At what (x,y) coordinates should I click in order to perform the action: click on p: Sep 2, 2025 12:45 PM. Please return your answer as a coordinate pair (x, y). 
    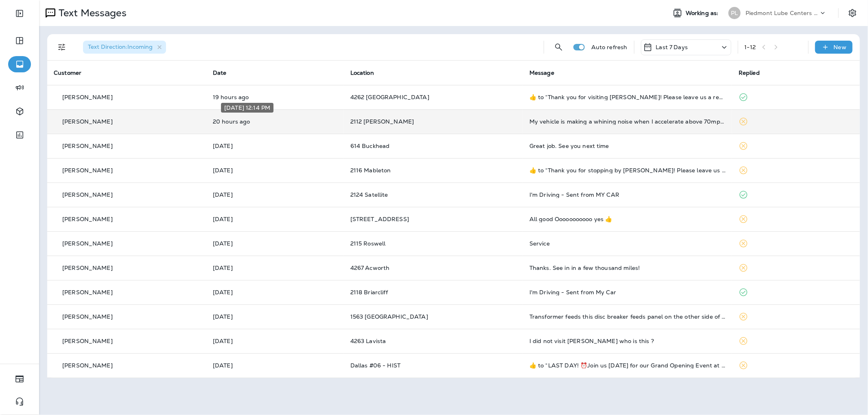
    Looking at the image, I should click on (276, 98).